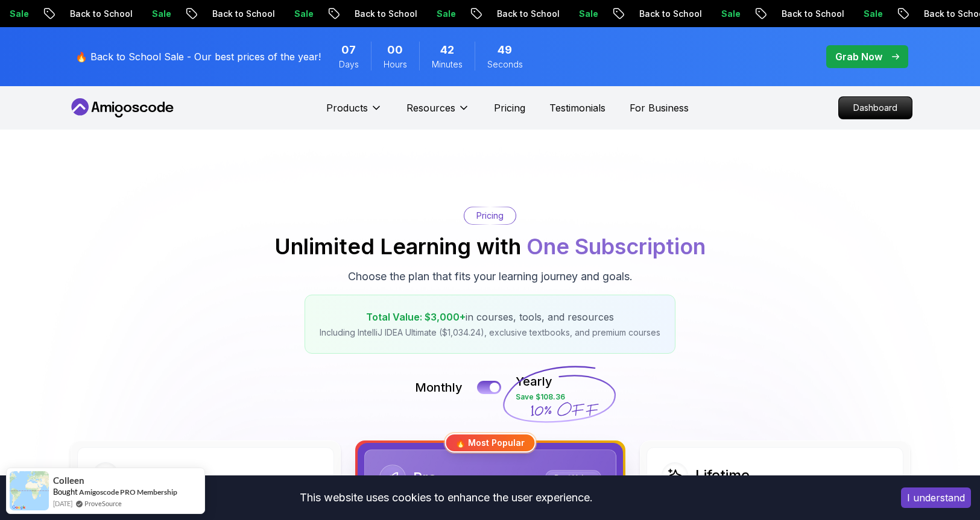 This screenshot has height=520, width=980. Describe the element at coordinates (510, 108) in the screenshot. I see `a: Pricing` at that location.